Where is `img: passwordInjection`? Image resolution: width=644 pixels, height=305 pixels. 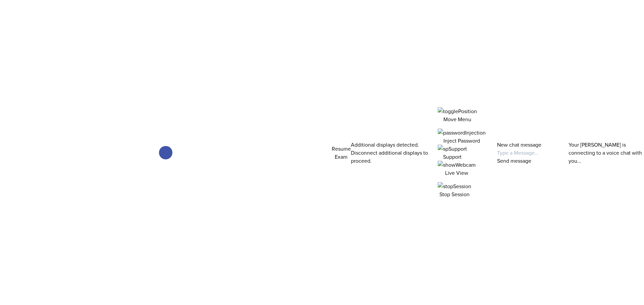 img: passwordInjection is located at coordinates (461, 133).